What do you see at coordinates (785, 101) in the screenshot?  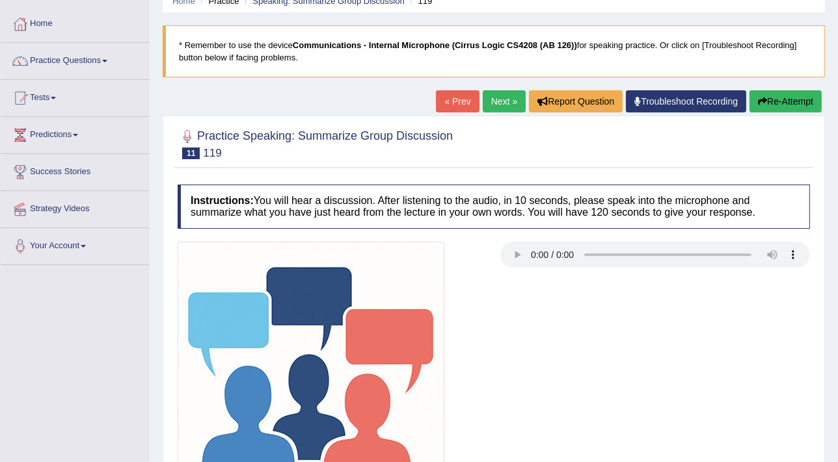 I see `button: Re-Attempt` at bounding box center [785, 101].